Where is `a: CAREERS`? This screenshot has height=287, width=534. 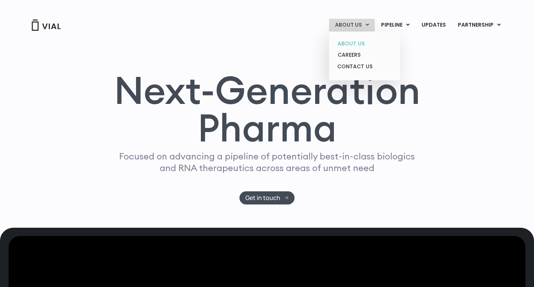 a: CAREERS is located at coordinates (364, 55).